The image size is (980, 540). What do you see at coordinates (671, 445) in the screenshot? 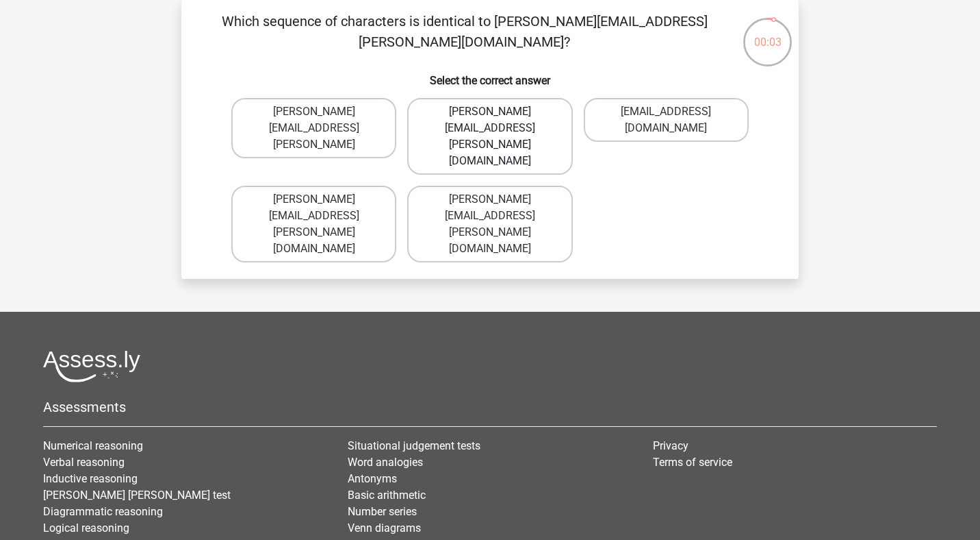
I see `a: Privacy` at bounding box center [671, 445].